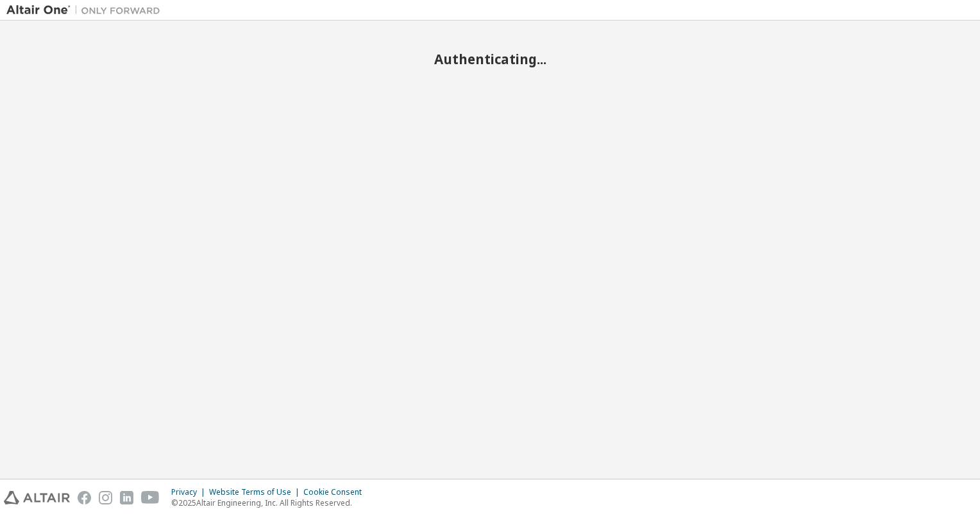  What do you see at coordinates (190, 492) in the screenshot?
I see `div: Privacy` at bounding box center [190, 492].